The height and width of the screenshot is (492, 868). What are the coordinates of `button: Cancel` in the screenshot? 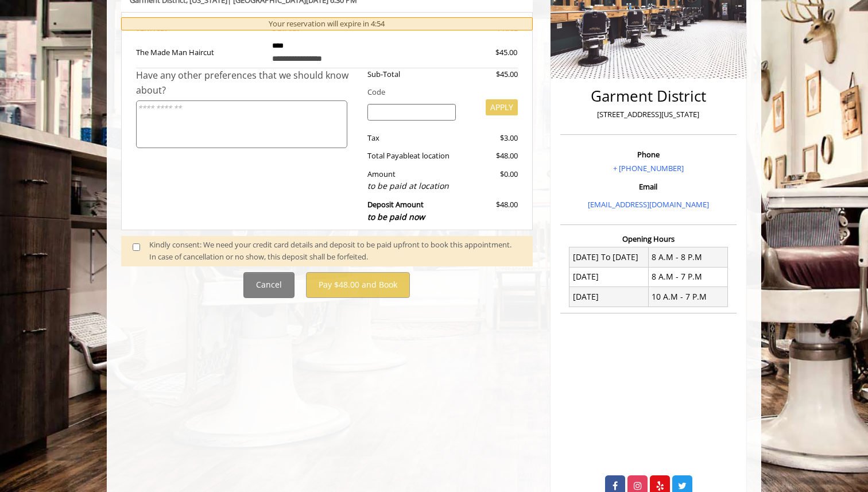 It's located at (269, 285).